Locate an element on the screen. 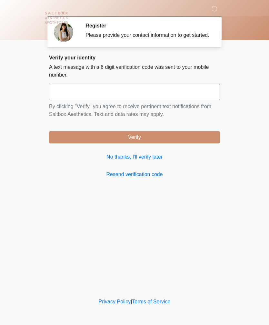  p: A text message with a 6 digit verification code was sent to your mobile number. is located at coordinates (135, 71).